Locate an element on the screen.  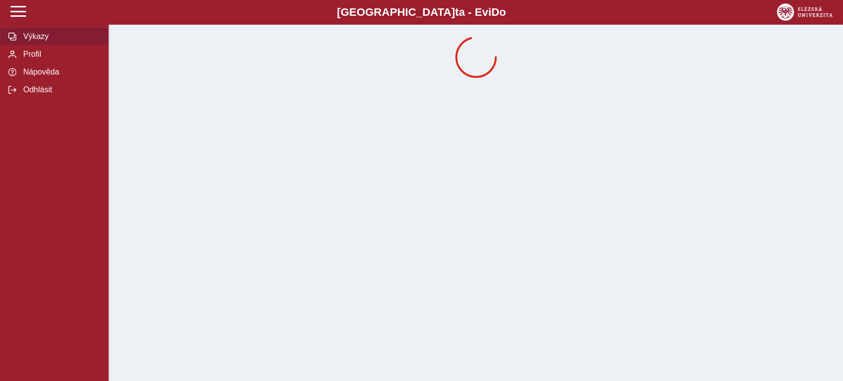
span: o is located at coordinates (502, 12).